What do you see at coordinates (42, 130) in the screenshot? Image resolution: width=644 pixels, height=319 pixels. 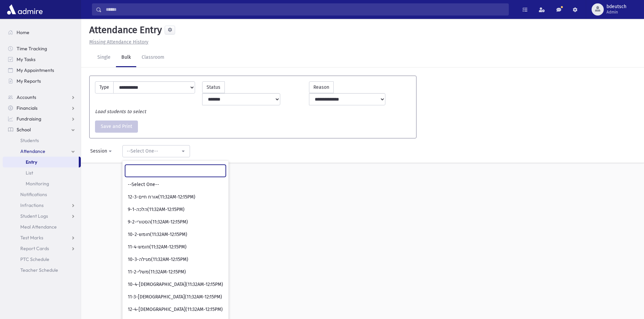 I see `a: School` at bounding box center [42, 130].